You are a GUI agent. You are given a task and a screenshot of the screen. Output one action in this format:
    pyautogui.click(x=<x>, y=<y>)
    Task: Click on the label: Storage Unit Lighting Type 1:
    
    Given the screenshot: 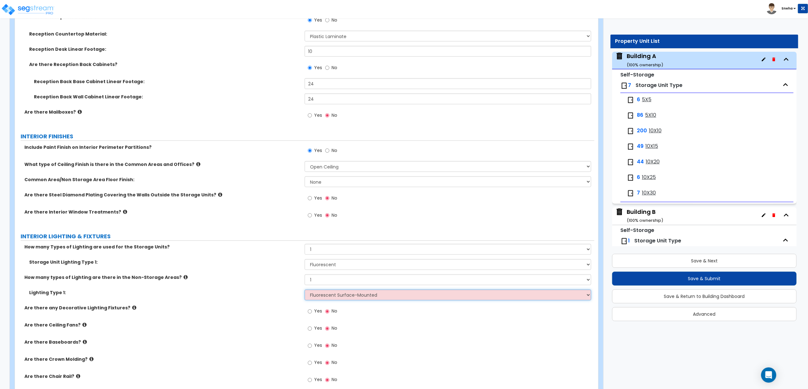 What is the action you would take?
    pyautogui.click(x=165, y=262)
    